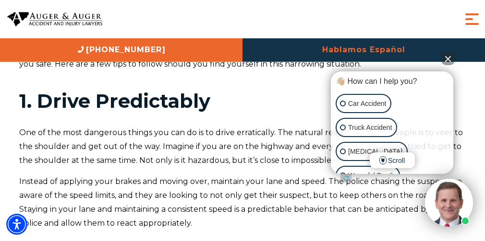 The height and width of the screenshot is (241, 485). What do you see at coordinates (115, 101) in the screenshot?
I see `strong: 1. Drive Predictably` at bounding box center [115, 101].